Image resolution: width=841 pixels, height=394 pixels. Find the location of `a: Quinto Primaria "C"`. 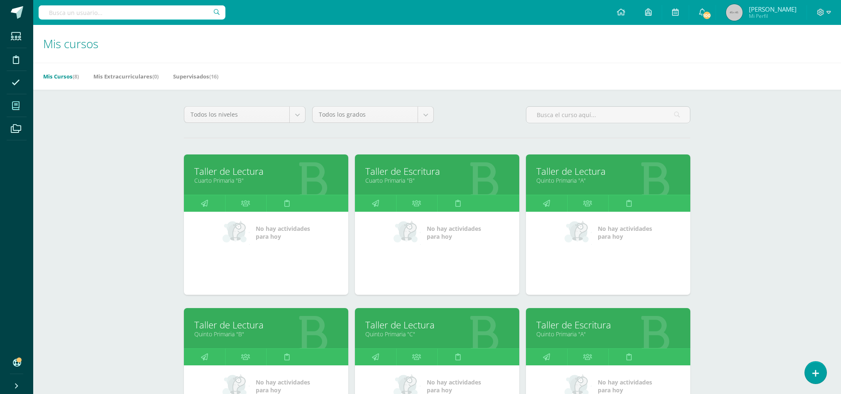

a: Quinto Primaria "C" is located at coordinates (437, 334).